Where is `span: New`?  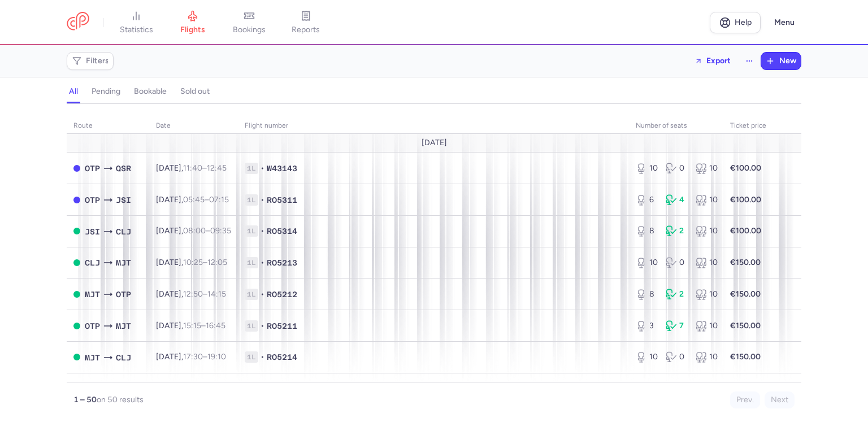 span: New is located at coordinates (788, 61).